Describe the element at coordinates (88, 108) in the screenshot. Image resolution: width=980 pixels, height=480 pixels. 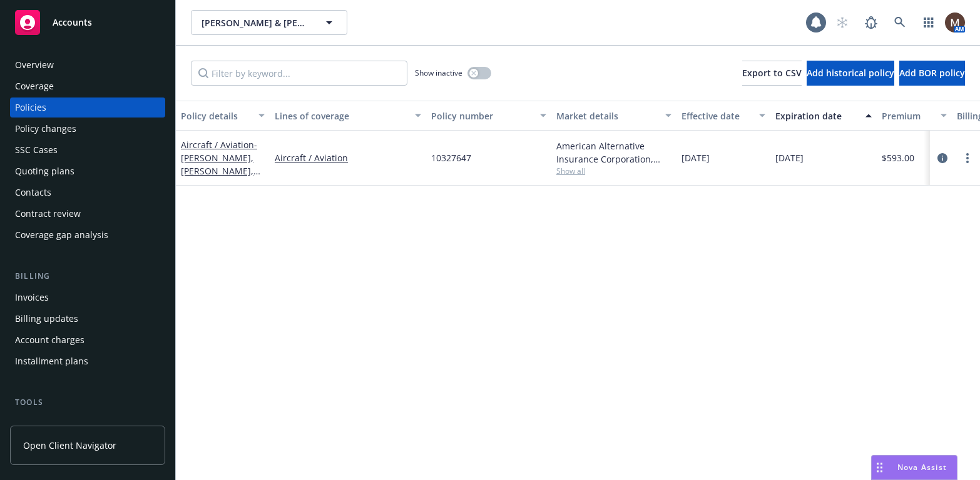
I see `a: Policies` at that location.